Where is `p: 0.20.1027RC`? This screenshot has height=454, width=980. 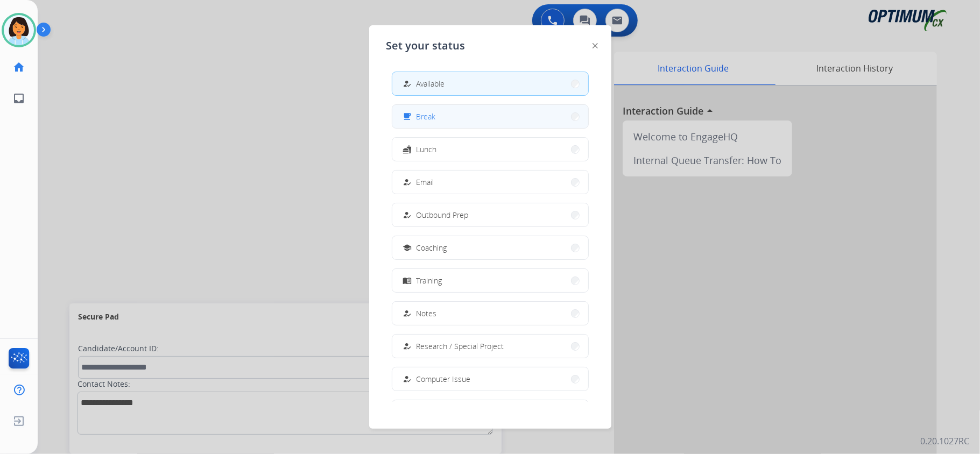
p: 0.20.1027RC is located at coordinates (945, 441).